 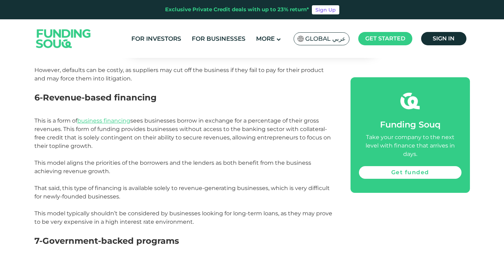 I want to click on a: Get funded, so click(x=410, y=173).